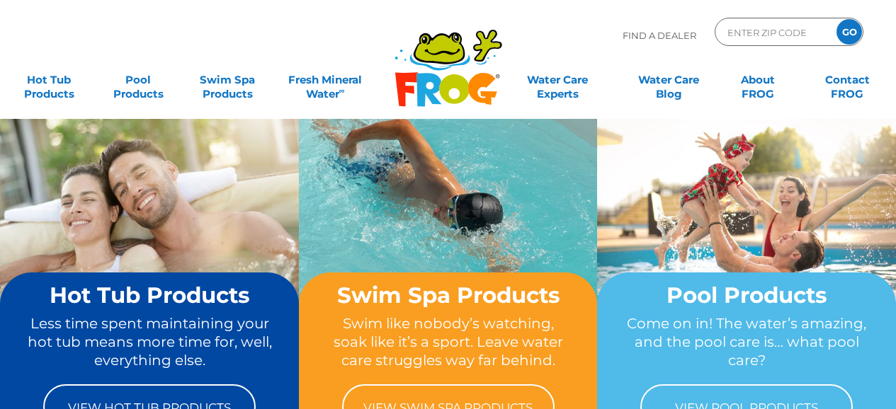 The height and width of the screenshot is (409, 896). What do you see at coordinates (847, 80) in the screenshot?
I see `a: ContactFROG` at bounding box center [847, 80].